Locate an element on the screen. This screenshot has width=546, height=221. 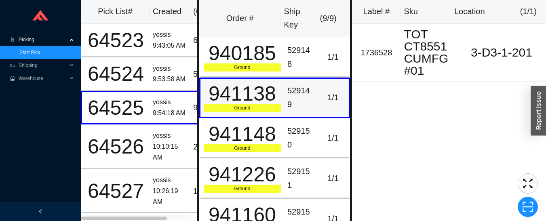
div: 3-D3-1-201 is located at coordinates (501, 52).